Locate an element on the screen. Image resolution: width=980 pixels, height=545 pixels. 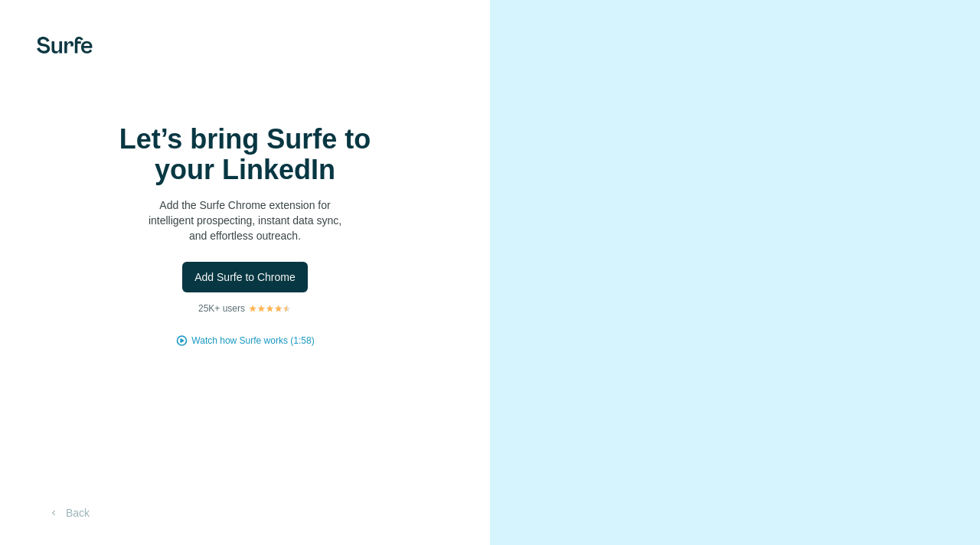
button: Watch how Surfe works (1:58) is located at coordinates (253, 340).